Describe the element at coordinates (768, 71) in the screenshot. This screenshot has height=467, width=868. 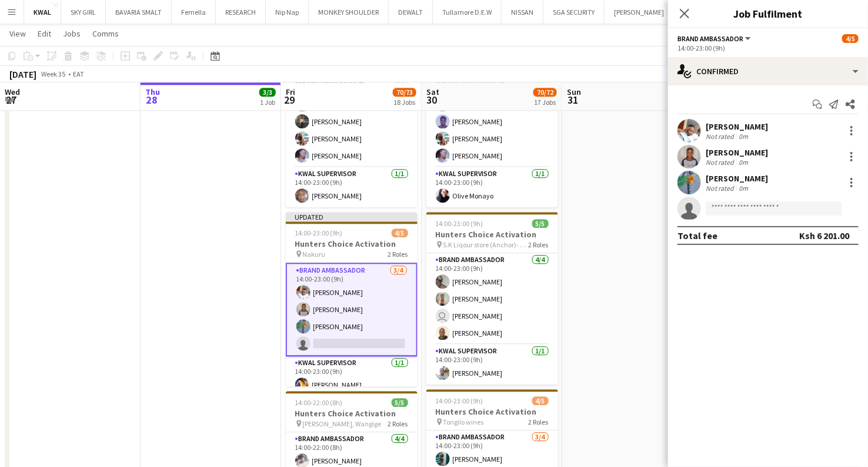
I see `div: Confirmed` at that location.